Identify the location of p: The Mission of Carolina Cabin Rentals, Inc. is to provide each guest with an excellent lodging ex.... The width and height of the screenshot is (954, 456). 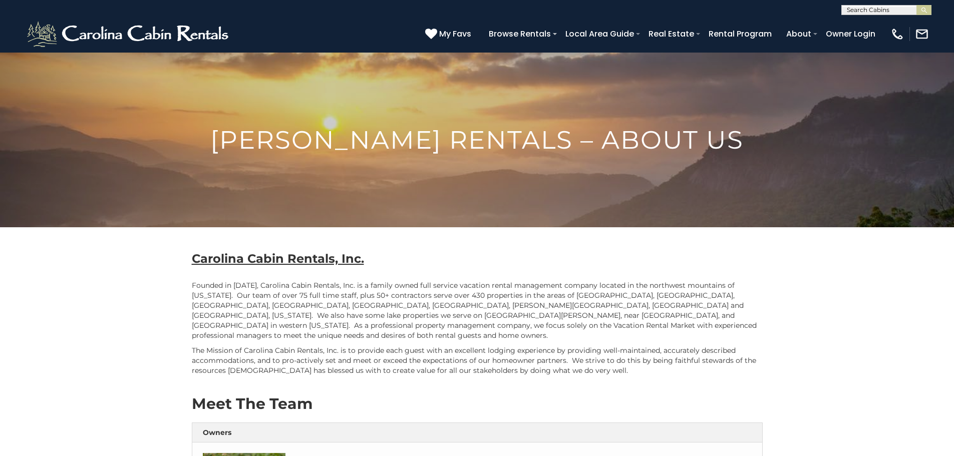
(477, 361).